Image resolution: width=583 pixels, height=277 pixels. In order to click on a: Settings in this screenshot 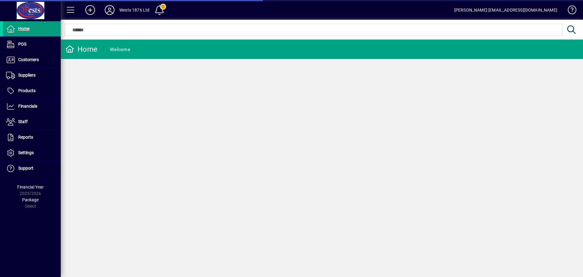, I will do `click(32, 153)`.